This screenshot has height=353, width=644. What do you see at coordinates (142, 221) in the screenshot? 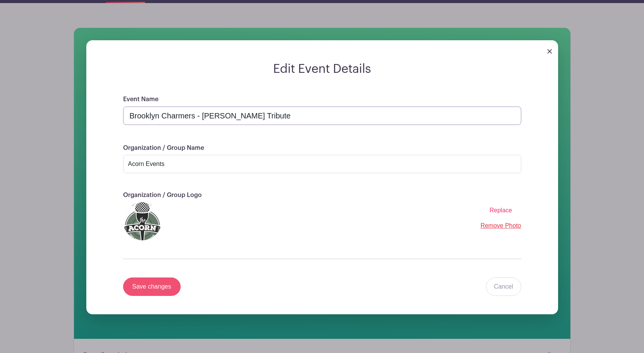
I see `img: Acorn%20Logo%20SMALL.jpg` at bounding box center [142, 221].